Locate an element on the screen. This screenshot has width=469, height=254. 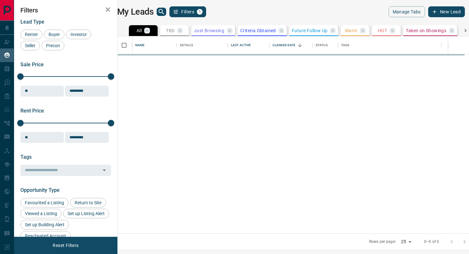
div: Set up Building Alert is located at coordinates (45, 225).